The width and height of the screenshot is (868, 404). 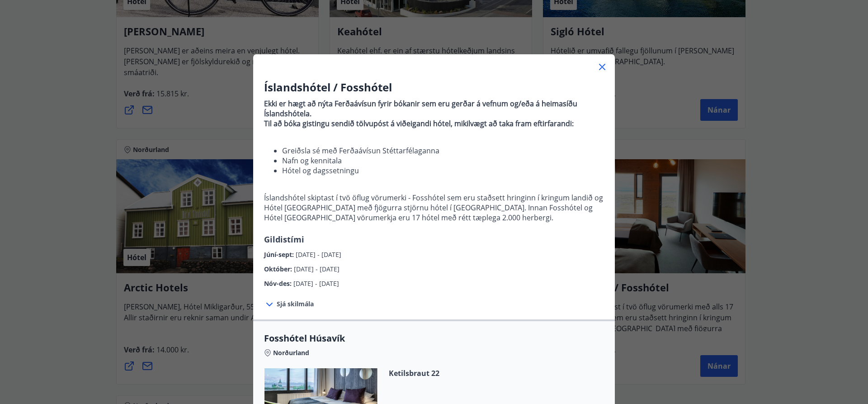 What do you see at coordinates (419, 123) in the screenshot?
I see `strong: Til að bóka gistingu sendið tölvupóst á viðeigandi hótel, mikilvægt að taka fram eftirfarandi:` at bounding box center [419, 123].